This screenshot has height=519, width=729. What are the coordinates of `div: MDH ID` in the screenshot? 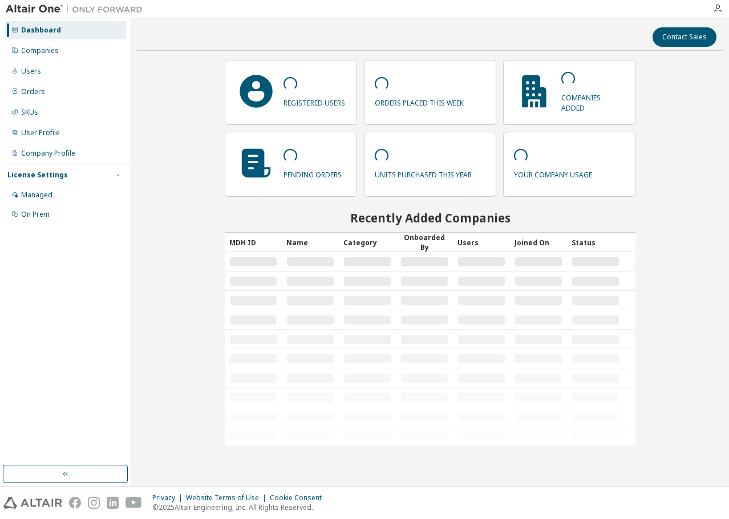 It's located at (253, 243).